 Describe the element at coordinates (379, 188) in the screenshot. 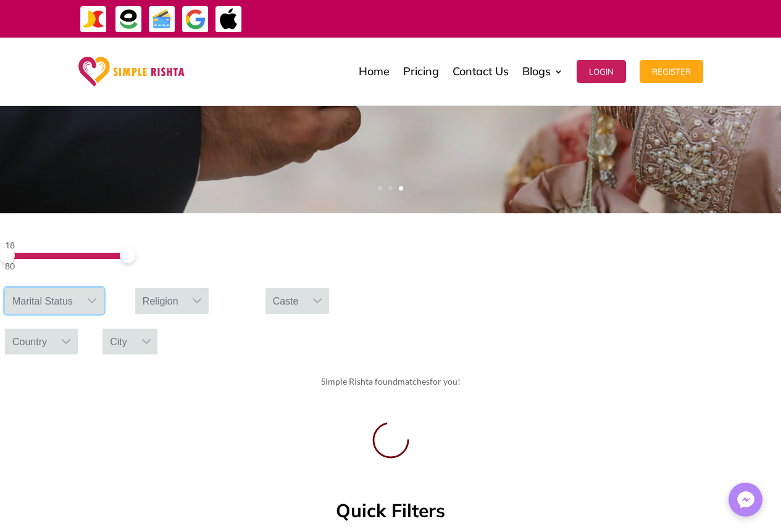

I see `a: 1` at that location.